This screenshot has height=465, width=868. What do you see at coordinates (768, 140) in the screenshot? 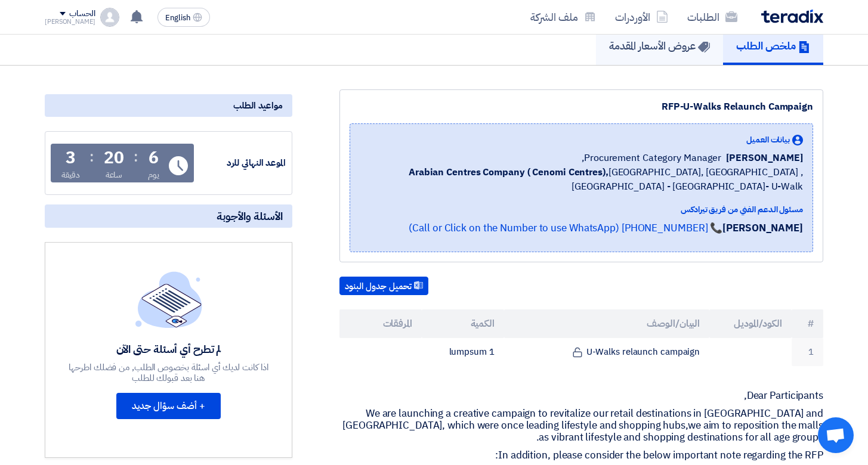
I see `span: بيانات العميل` at bounding box center [768, 140].